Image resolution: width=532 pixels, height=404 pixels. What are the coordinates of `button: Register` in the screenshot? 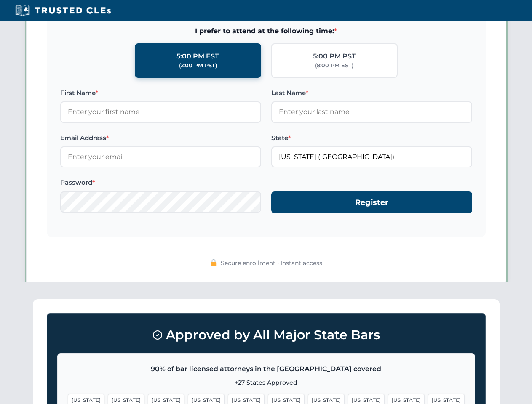 It's located at (371, 202).